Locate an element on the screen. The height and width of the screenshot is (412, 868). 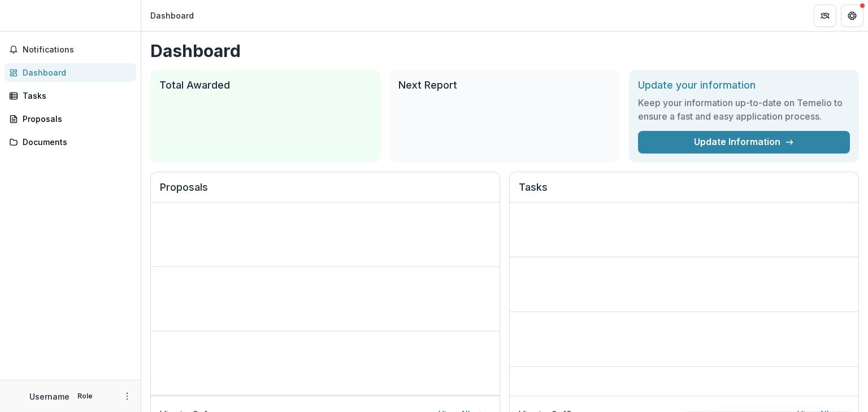
a: Update Information is located at coordinates (744, 142).